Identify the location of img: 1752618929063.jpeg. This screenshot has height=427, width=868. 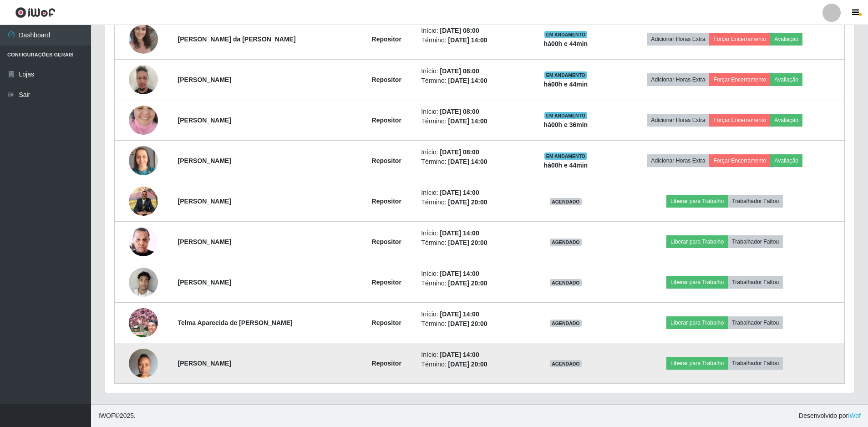
(143, 39).